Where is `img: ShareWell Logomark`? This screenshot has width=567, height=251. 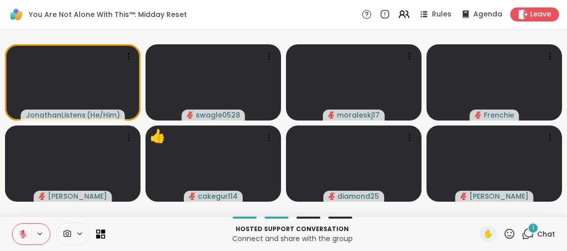
img: ShareWell Logomark is located at coordinates (16, 14).